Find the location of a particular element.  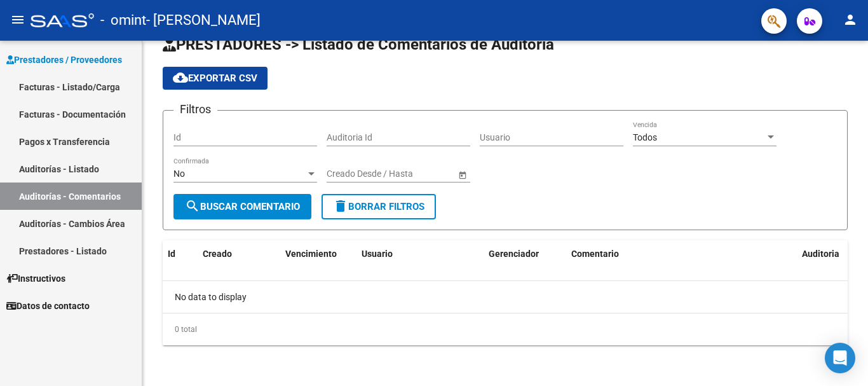

span: Todos is located at coordinates (645, 138).